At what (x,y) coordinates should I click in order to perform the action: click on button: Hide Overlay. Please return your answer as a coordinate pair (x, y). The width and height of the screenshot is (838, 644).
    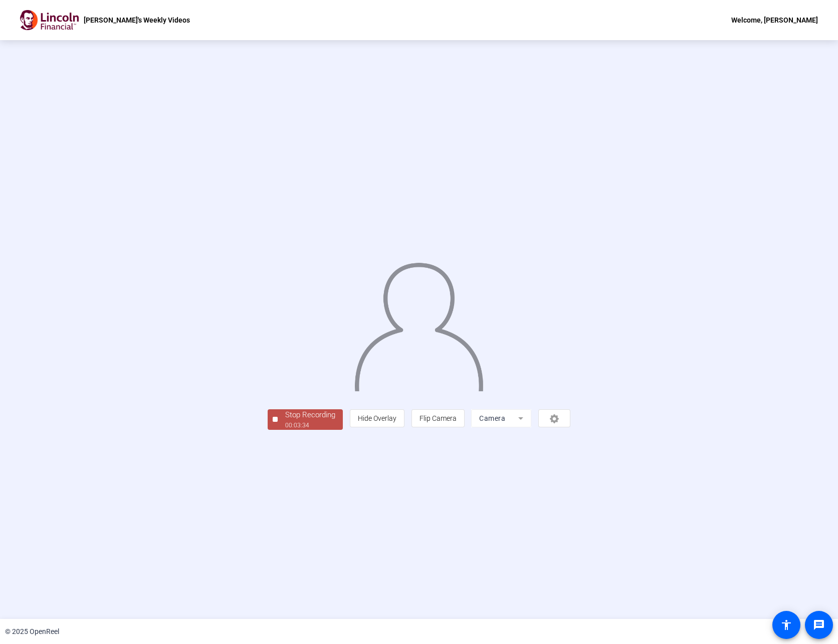
    Looking at the image, I should click on (377, 418).